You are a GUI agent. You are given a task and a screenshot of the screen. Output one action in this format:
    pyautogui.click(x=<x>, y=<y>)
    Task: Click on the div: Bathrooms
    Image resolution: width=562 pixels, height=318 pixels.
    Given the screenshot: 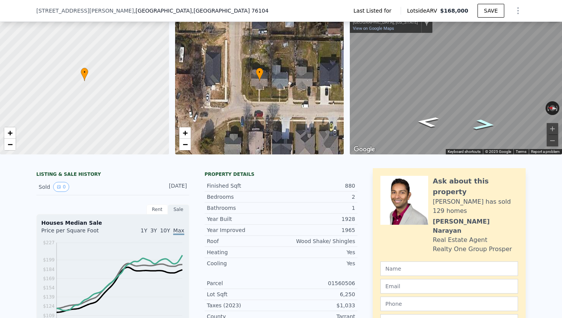 What is the action you would take?
    pyautogui.click(x=244, y=208)
    